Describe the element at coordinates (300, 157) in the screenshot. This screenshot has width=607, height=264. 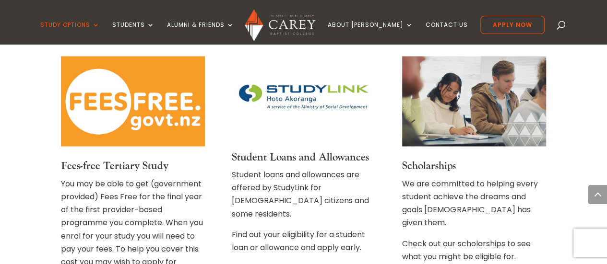
I see `a: Student Loans and Allowances` at that location.